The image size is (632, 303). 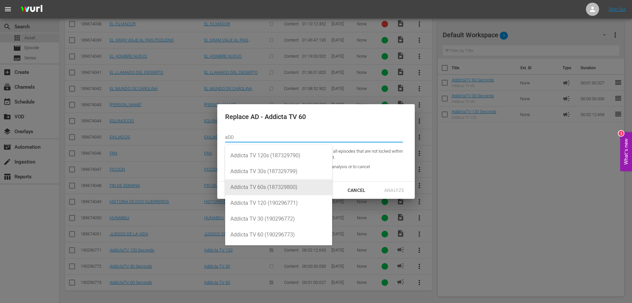 What do you see at coordinates (314, 117) in the screenshot?
I see `div: Replace AD - Addicta TV 60` at bounding box center [314, 117].